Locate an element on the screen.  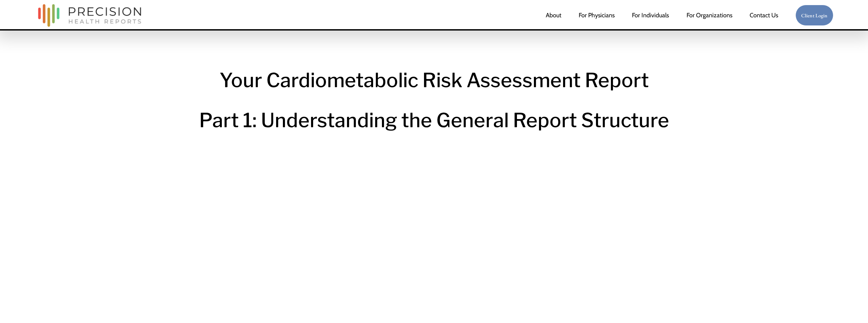
a: For Individuals is located at coordinates (650, 15).